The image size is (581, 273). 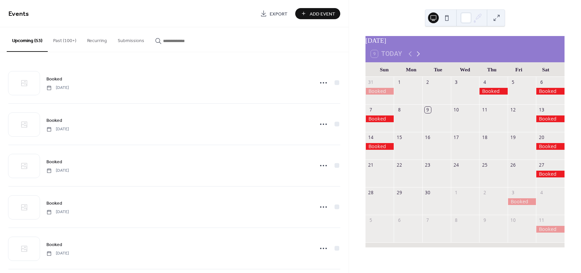 What do you see at coordinates (465, 69) in the screenshot?
I see `div: Wed` at bounding box center [465, 69].